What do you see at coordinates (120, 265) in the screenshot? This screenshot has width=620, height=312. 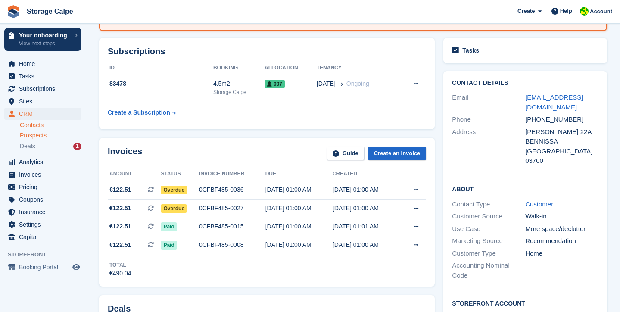 I see `div: Total` at bounding box center [120, 265].